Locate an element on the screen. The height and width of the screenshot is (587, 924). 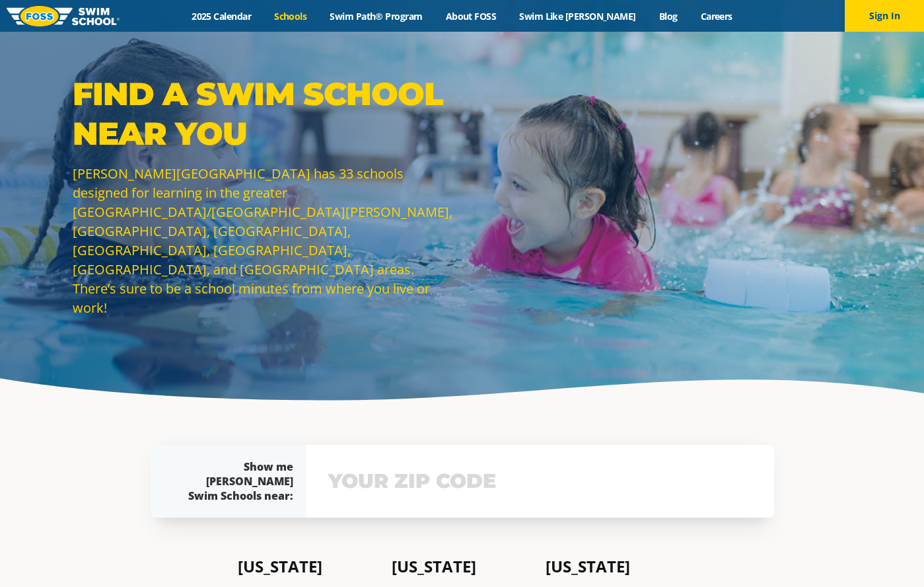
a: Blog is located at coordinates (668, 16).